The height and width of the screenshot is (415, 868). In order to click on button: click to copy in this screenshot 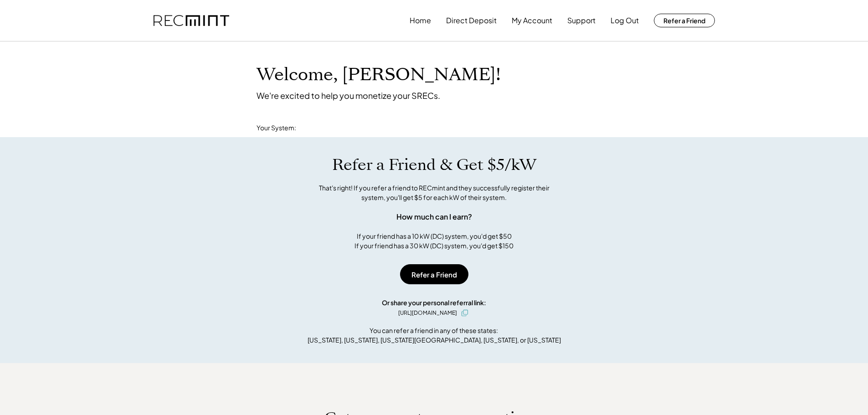, I will do `click(465, 313)`.